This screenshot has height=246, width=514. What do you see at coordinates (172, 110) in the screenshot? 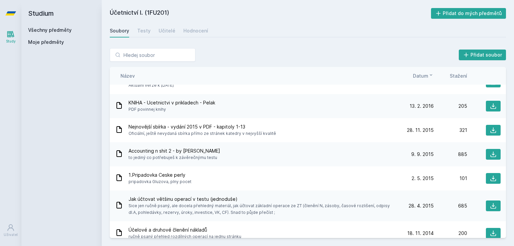
I see `span: PDF povinnej knihy` at bounding box center [172, 110].